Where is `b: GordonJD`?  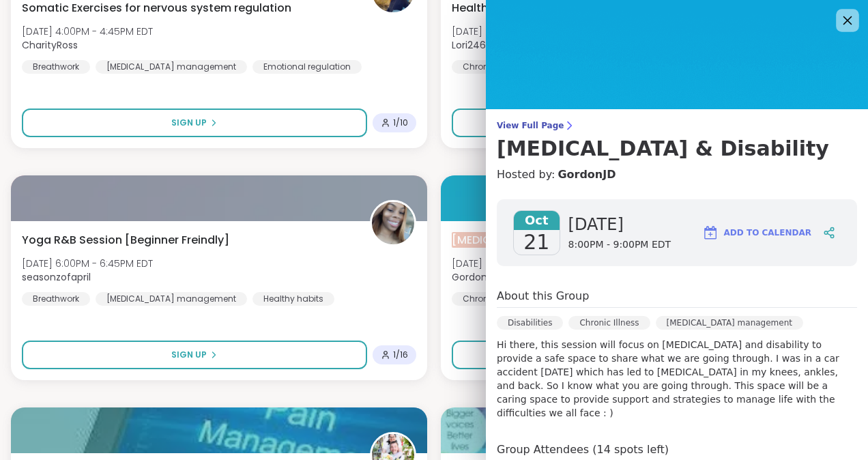
b: GordonJD is located at coordinates (475, 277).